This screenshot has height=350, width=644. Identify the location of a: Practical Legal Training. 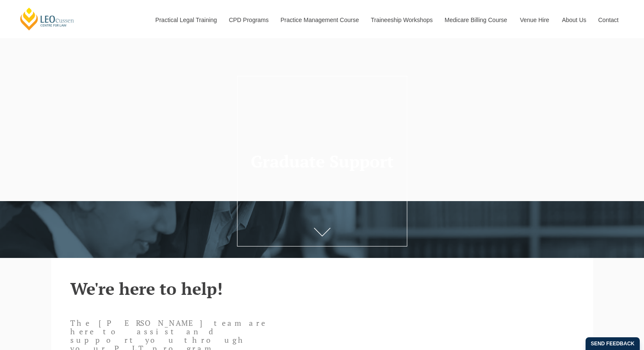
(186, 20).